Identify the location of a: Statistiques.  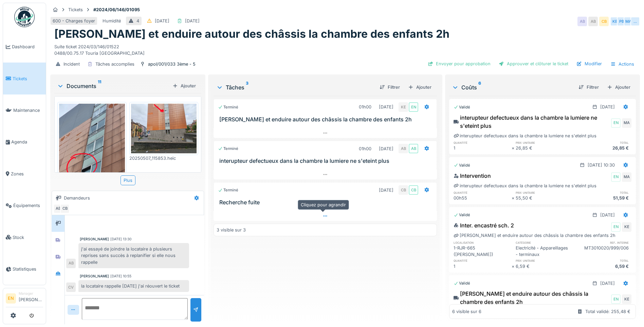
(24, 269).